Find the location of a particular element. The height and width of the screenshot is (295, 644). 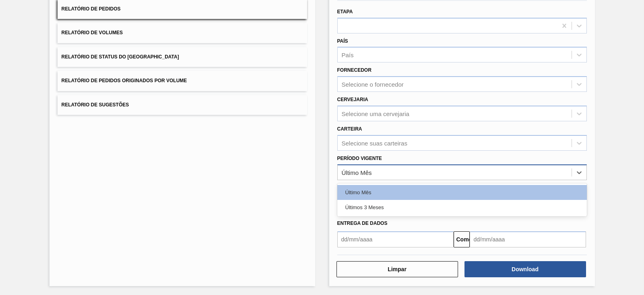

button: Comeu is located at coordinates (462, 239).